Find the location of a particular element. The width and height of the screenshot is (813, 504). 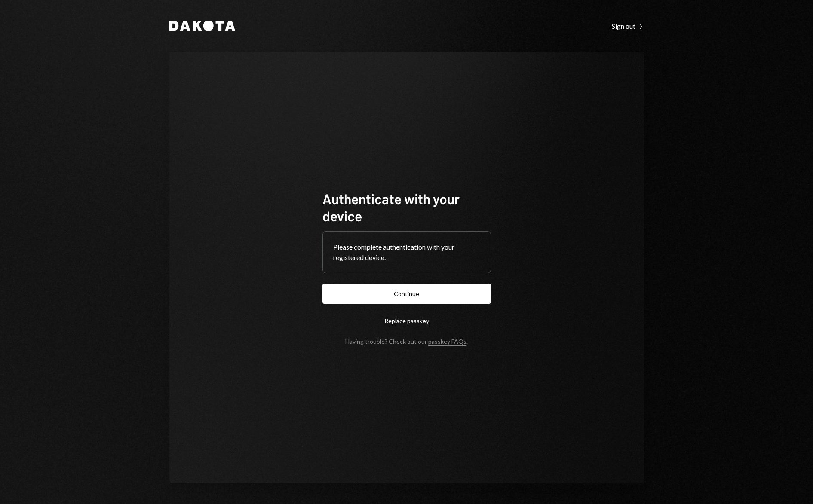

button: Replace passkey is located at coordinates (407, 321).